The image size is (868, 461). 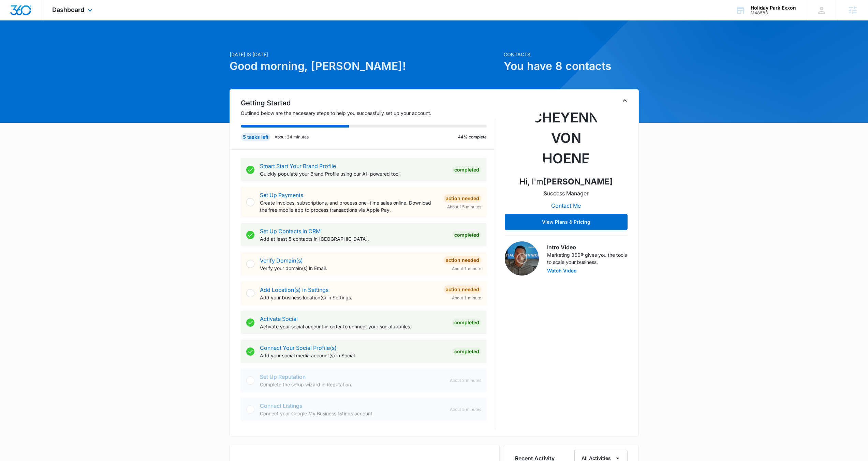 What do you see at coordinates (290, 231) in the screenshot?
I see `a: Set Up Contacts in CRM` at bounding box center [290, 231].